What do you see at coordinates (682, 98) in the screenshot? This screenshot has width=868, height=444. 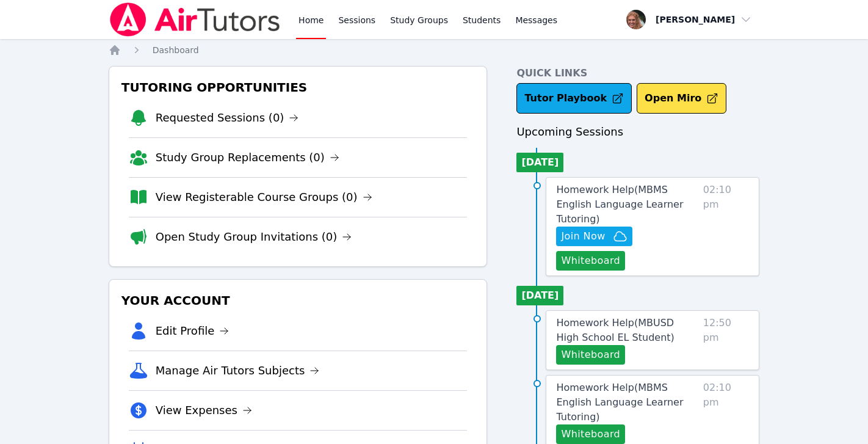 I see `button: Open Miro` at bounding box center [682, 98].